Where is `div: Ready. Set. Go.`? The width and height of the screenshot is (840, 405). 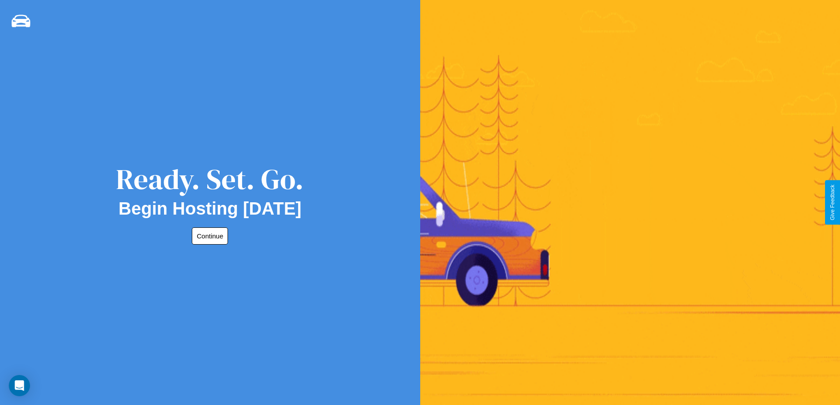
div: Ready. Set. Go. is located at coordinates (210, 179).